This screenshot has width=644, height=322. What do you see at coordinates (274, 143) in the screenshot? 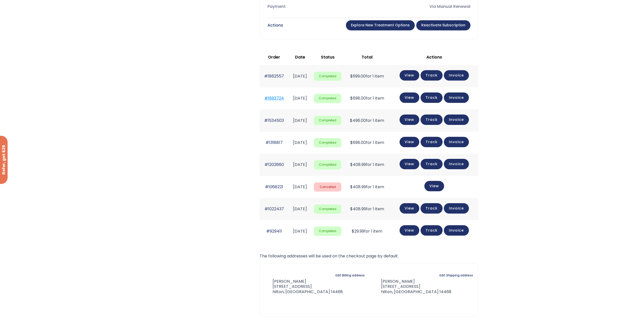
I see `a: #1318817` at bounding box center [274, 143].